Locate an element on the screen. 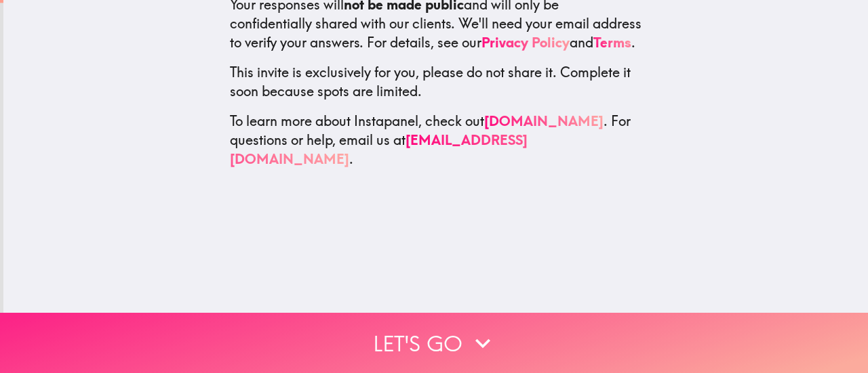 This screenshot has height=373, width=868. a: Terms is located at coordinates (612, 42).